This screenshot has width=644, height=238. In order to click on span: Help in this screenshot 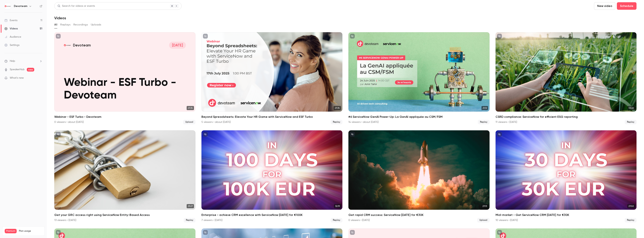, I will do `click(12, 61)`.